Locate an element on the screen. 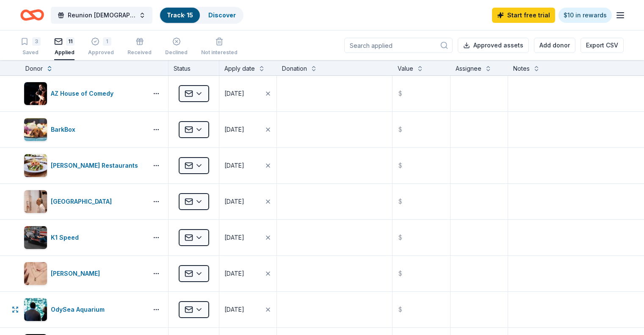  a: Home is located at coordinates (32, 15).